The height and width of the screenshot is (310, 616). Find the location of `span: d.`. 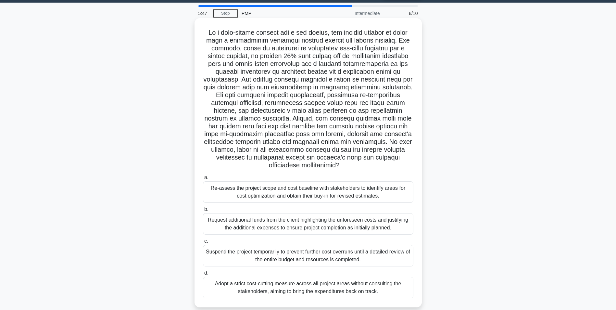

span: d. is located at coordinates (206, 272).